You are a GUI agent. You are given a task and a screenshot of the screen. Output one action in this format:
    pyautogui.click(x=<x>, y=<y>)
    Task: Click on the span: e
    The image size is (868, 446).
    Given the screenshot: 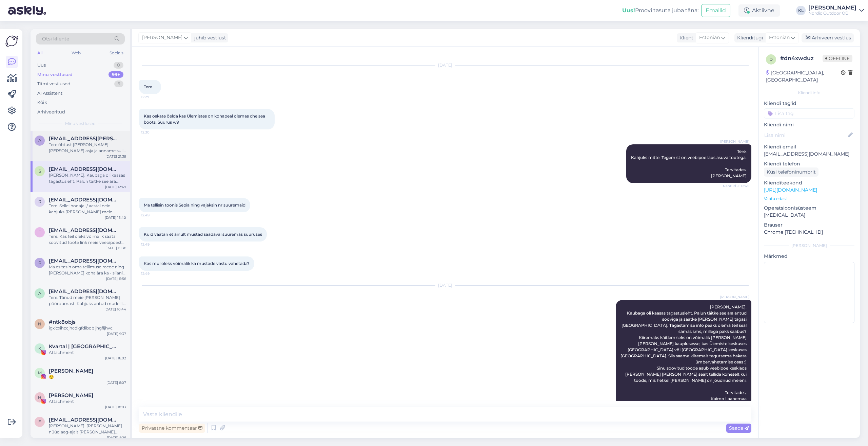 What is the action you would take?
    pyautogui.click(x=39, y=422)
    